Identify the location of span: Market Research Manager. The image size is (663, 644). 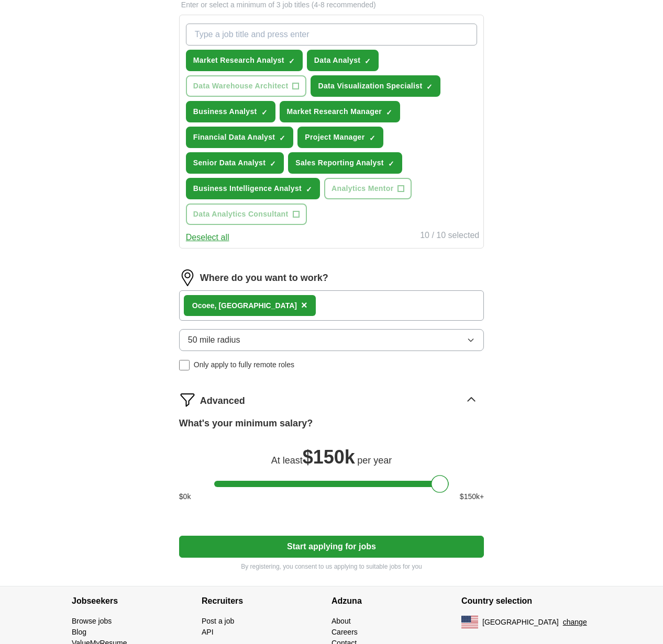
(334, 111).